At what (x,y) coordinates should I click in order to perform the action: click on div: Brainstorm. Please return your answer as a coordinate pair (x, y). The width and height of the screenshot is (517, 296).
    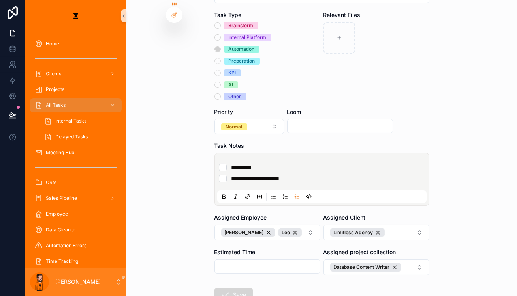
    Looking at the image, I should click on (241, 26).